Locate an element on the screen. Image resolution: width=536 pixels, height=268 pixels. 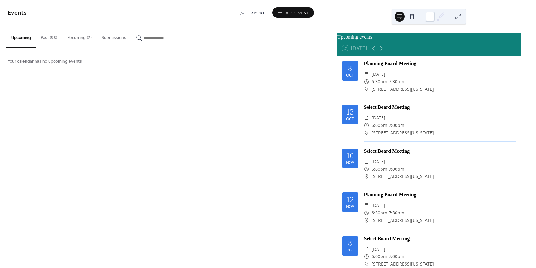
a: Export is located at coordinates (252, 12).